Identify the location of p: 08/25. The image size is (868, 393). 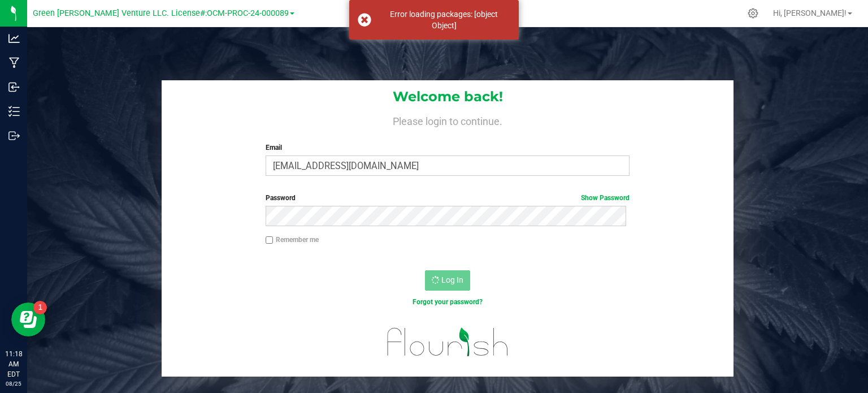
(13, 384).